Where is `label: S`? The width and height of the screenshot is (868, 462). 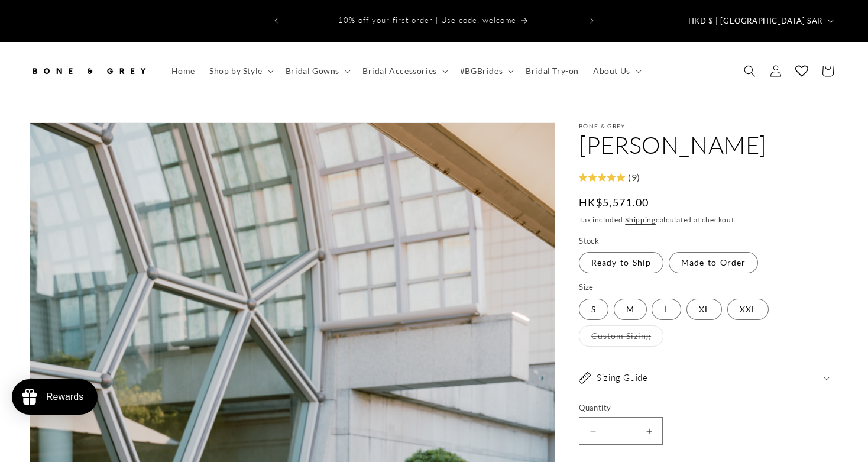
label: S is located at coordinates (594, 310).